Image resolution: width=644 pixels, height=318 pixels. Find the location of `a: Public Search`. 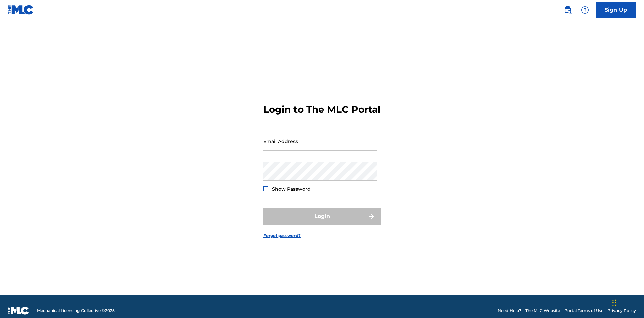

a: Public Search is located at coordinates (567, 10).